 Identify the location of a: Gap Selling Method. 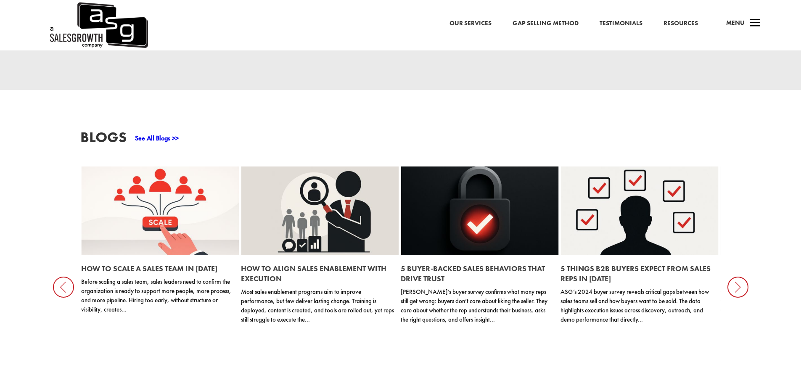
(546, 24).